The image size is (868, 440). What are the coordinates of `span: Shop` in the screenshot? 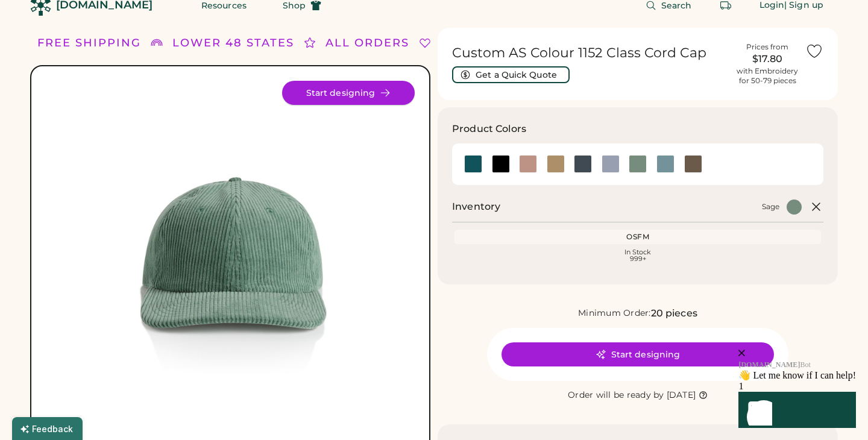 It's located at (294, 5).